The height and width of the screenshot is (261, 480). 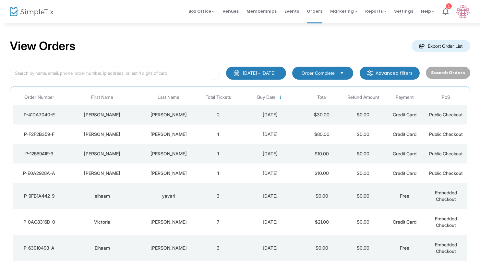 What do you see at coordinates (103, 115) in the screenshot?
I see `div: Kate` at bounding box center [103, 115].